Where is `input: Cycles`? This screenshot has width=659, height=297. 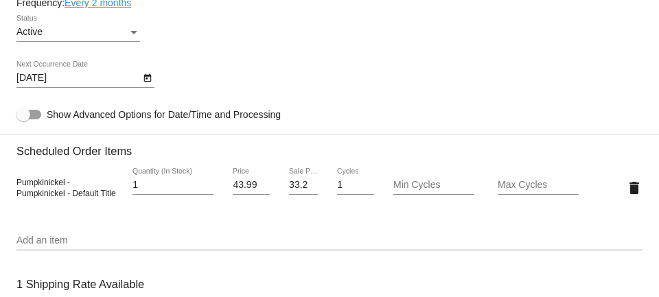
input: Cycles is located at coordinates (355, 185).